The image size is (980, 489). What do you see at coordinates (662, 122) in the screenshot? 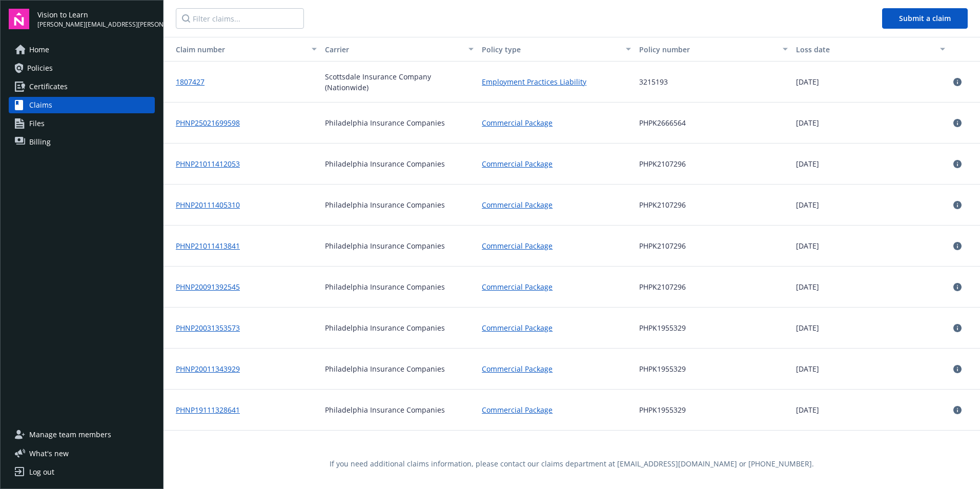
I see `span: PHPK2666564` at bounding box center [662, 122].